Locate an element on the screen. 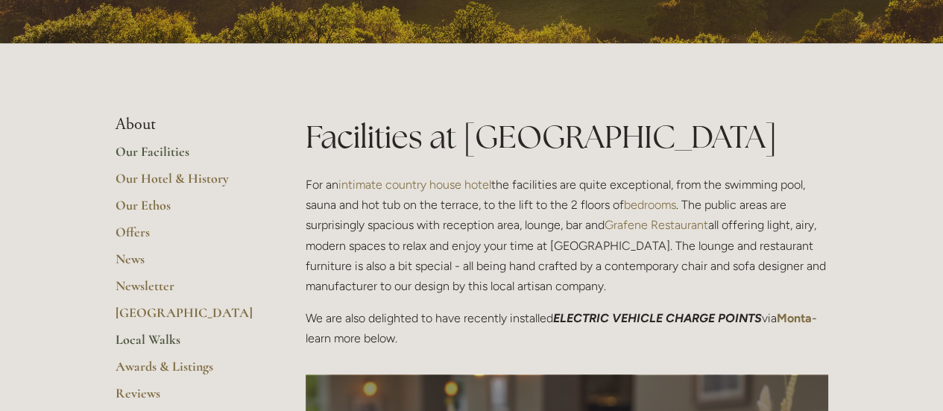  a: Our Hotel & History is located at coordinates (186, 183).